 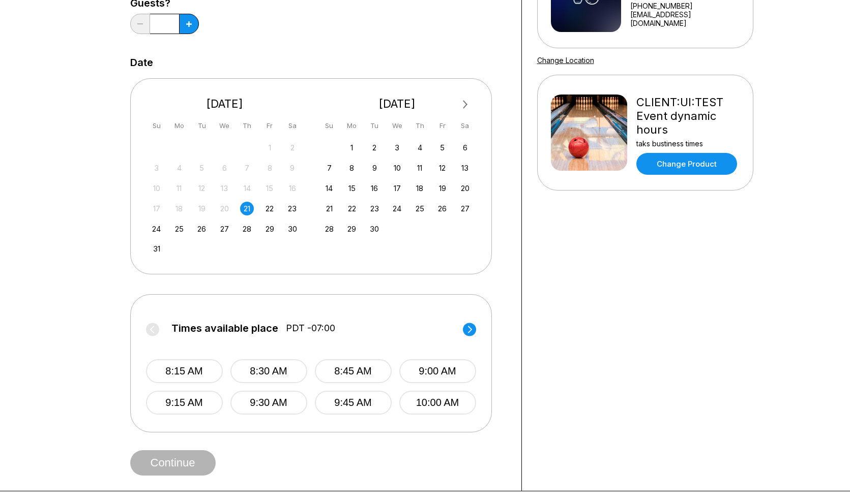 What do you see at coordinates (179, 168) in the screenshot?
I see `div: Not available Monday, August 4th, 2025` at bounding box center [179, 168].